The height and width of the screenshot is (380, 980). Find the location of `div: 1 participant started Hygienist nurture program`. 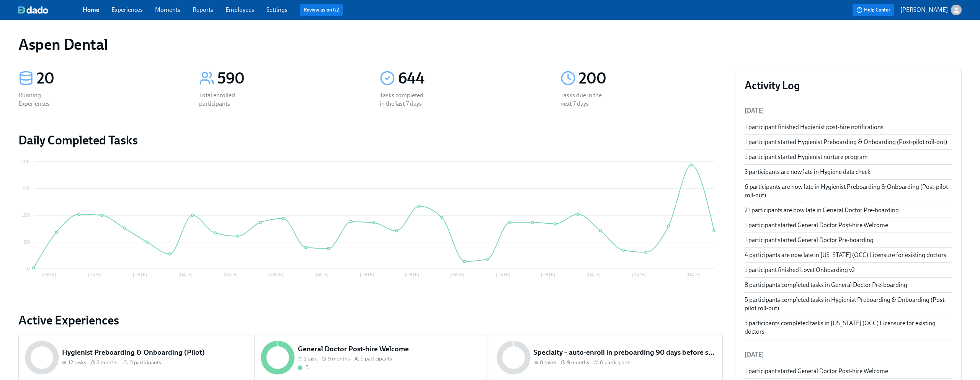

div: 1 participant started Hygienist nurture program is located at coordinates (849, 157).